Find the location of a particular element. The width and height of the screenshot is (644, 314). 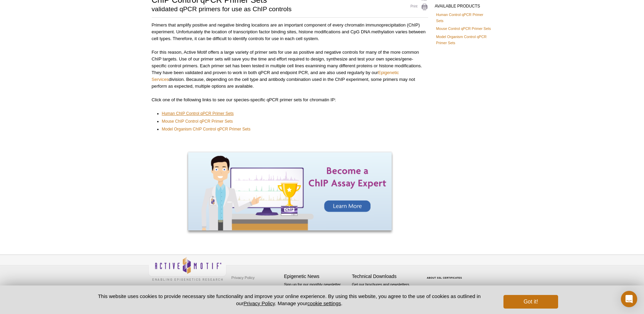

button: Got it! is located at coordinates (531, 302).